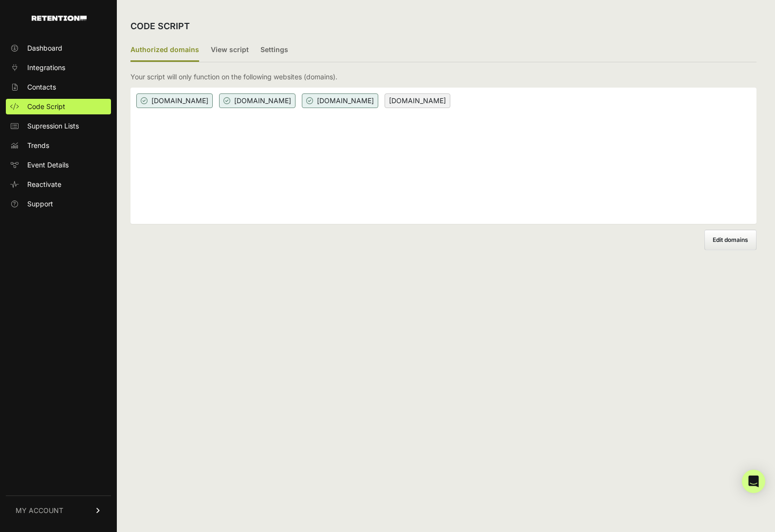 Image resolution: width=775 pixels, height=532 pixels. What do you see at coordinates (59, 510) in the screenshot?
I see `a: MY ACCOUNT` at bounding box center [59, 510].